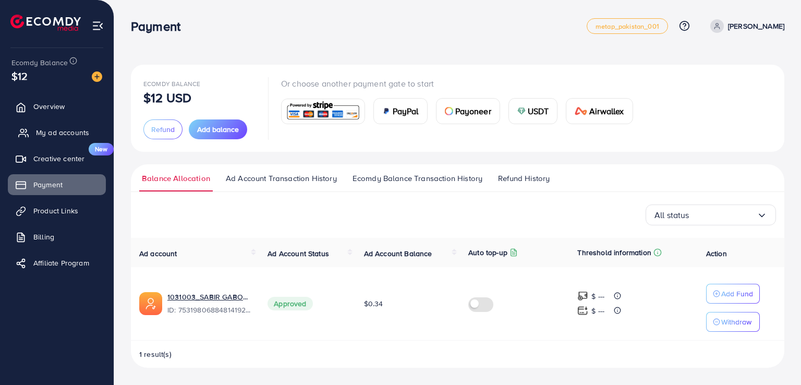  Describe the element at coordinates (63, 132) in the screenshot. I see `span: My ad accounts` at that location.